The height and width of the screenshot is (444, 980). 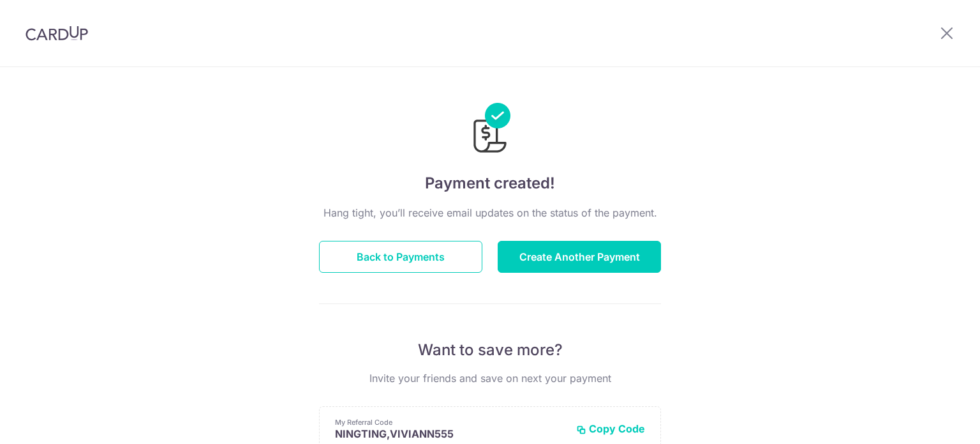 What do you see at coordinates (490, 183) in the screenshot?
I see `h4: Payment created!` at bounding box center [490, 183].